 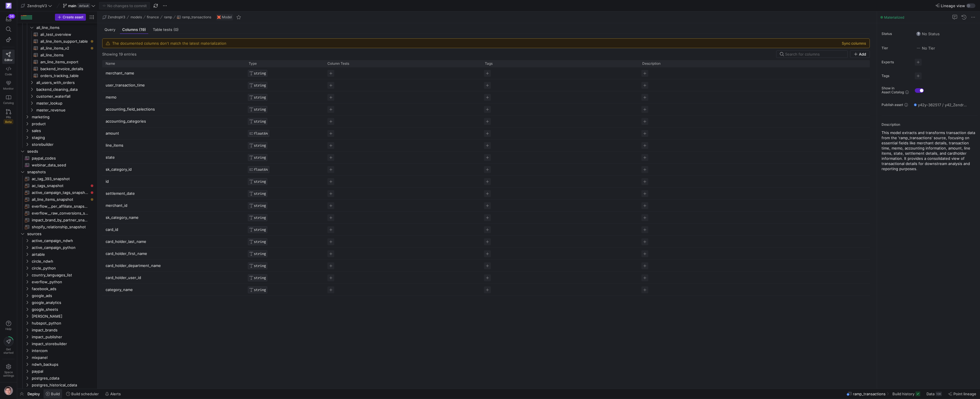 I want to click on span: google_sheets, so click(x=63, y=309).